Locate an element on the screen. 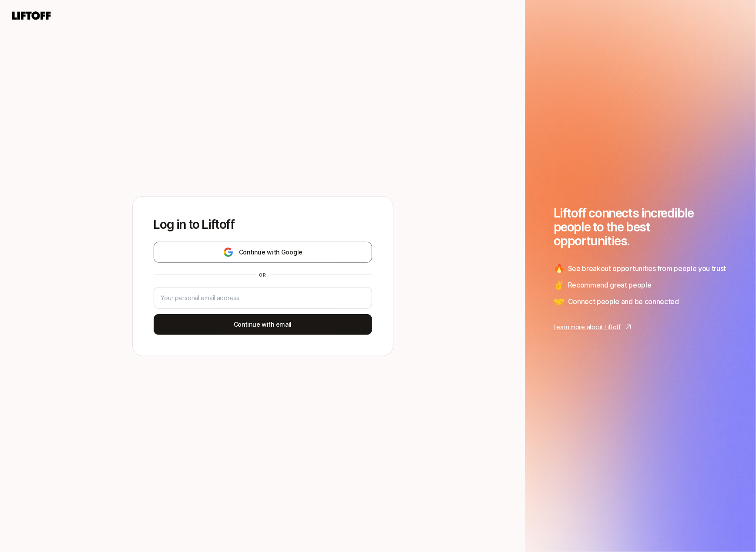  span: Connect people and be connected is located at coordinates (623, 302).